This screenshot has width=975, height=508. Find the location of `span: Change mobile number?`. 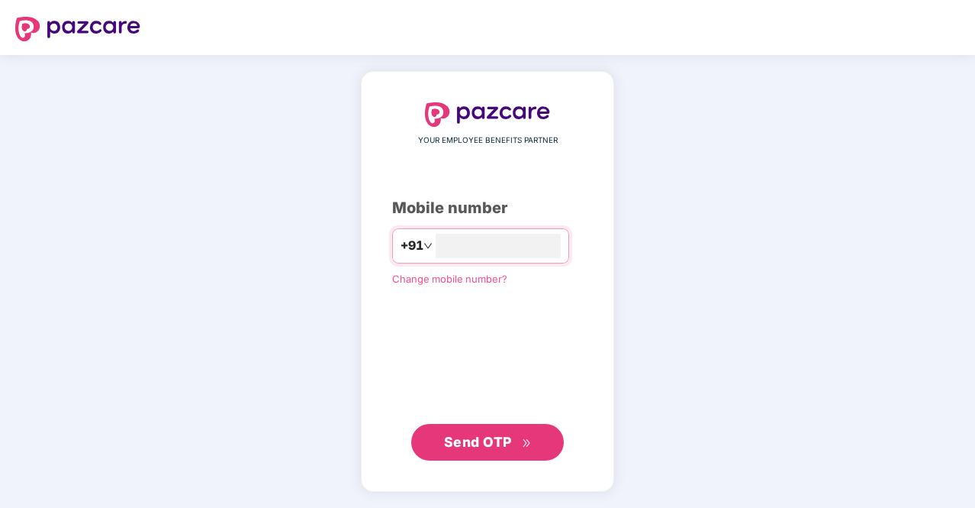

span: Change mobile number? is located at coordinates (450, 279).